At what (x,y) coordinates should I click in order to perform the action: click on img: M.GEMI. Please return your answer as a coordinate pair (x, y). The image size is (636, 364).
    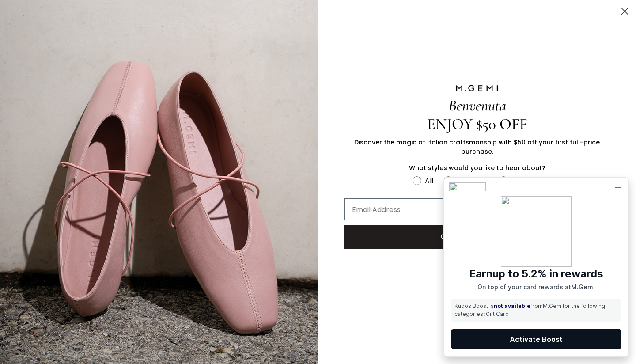
    Looking at the image, I should click on (477, 88).